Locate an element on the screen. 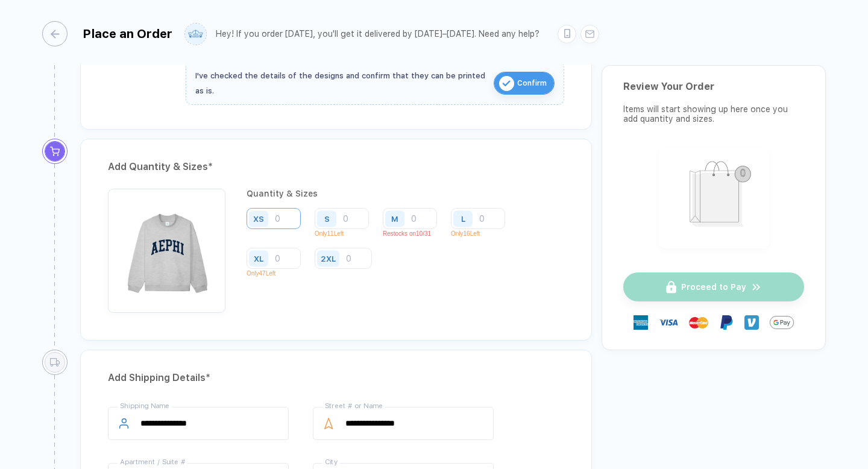 This screenshot has height=469, width=868. img: Venmo is located at coordinates (752, 322).